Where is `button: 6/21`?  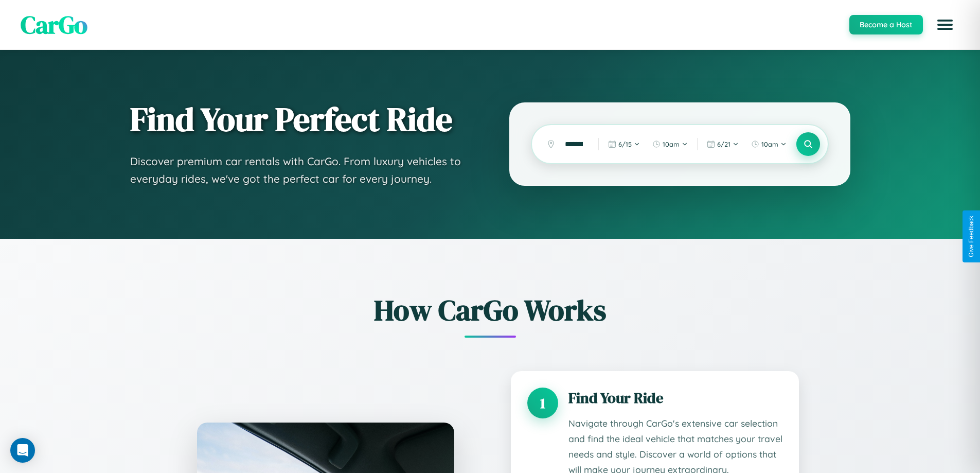
button: 6/21 is located at coordinates (723, 144).